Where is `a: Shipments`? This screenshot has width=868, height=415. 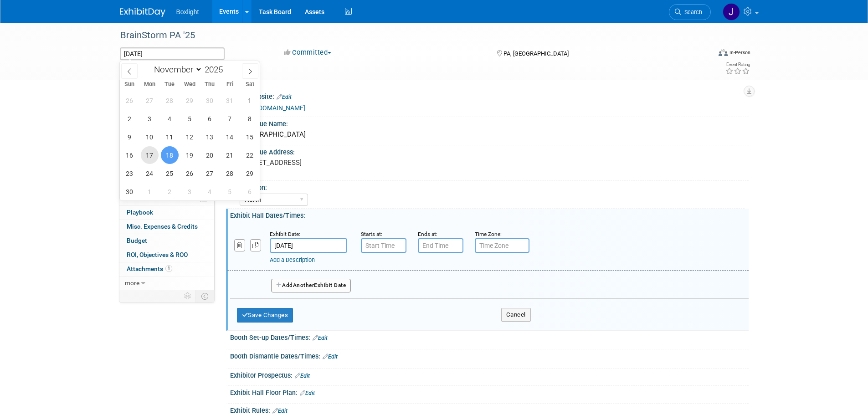
a: Shipments is located at coordinates (167, 171).